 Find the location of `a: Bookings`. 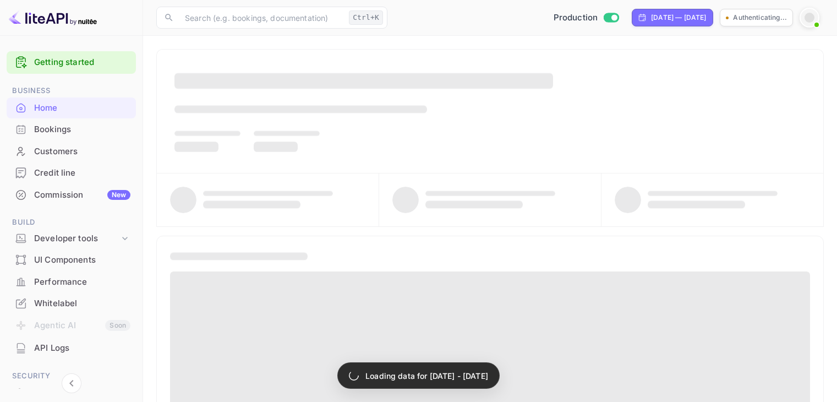

a: Bookings is located at coordinates (71, 129).